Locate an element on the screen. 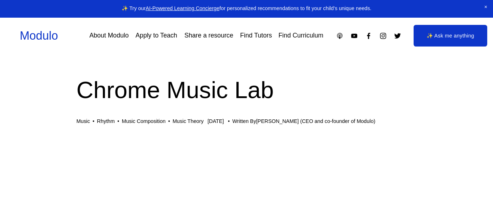  a: Music Theory is located at coordinates (188, 121).